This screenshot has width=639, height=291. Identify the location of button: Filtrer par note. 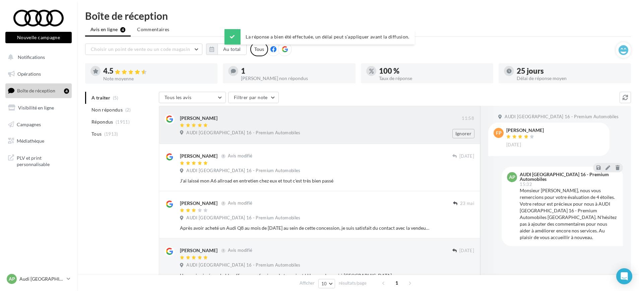
(253, 97).